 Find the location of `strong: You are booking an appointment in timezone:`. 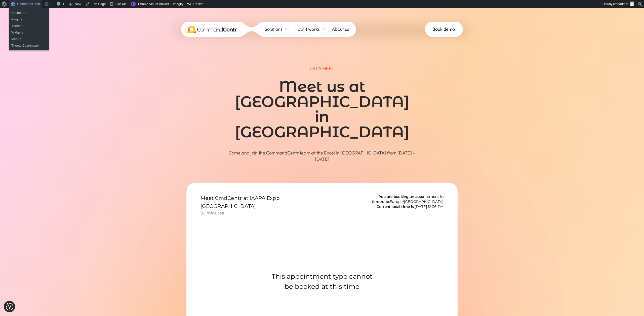

strong: You are booking an appointment in timezone: is located at coordinates (211, 9).